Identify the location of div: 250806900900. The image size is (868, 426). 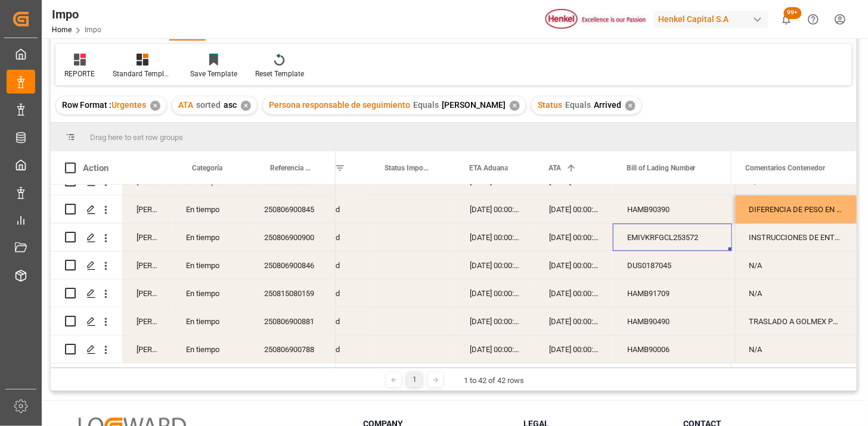
(293, 237).